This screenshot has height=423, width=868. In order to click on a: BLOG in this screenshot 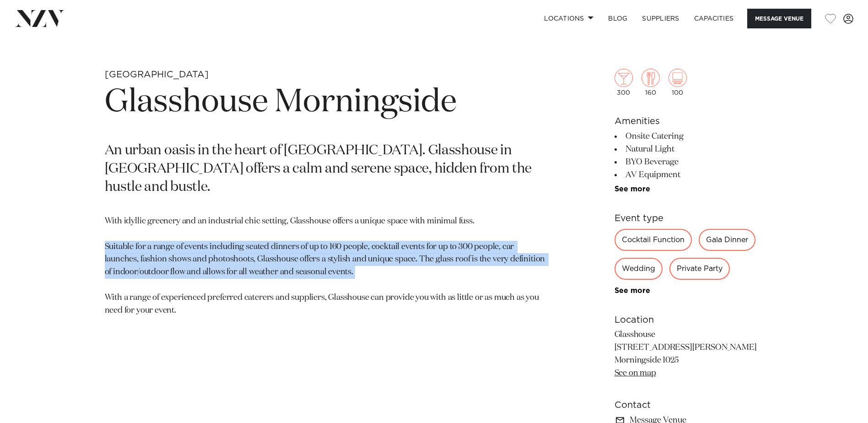, I will do `click(618, 18)`.